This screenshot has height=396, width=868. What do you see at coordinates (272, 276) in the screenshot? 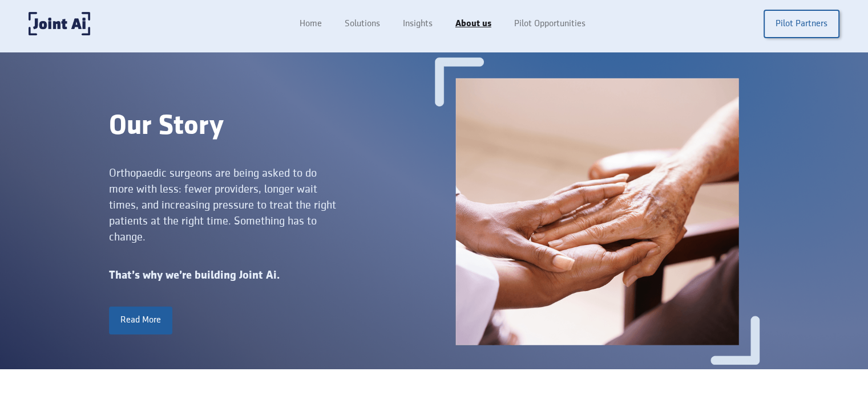
I see `div: That’s why we’re building Joint Ai.` at bounding box center [272, 276].